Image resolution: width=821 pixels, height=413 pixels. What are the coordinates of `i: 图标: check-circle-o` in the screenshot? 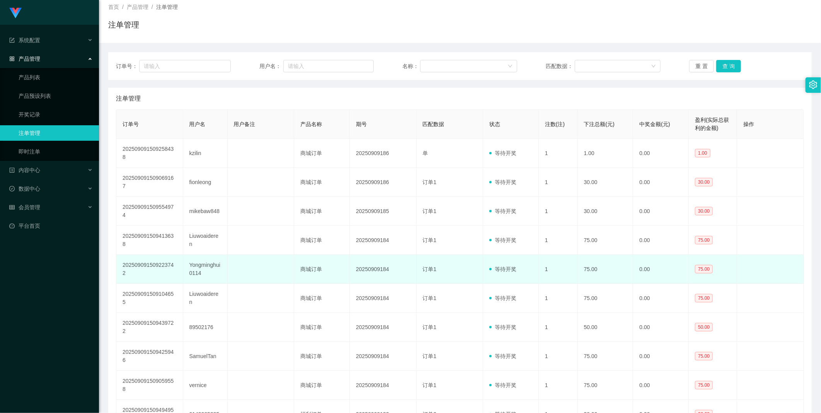 It's located at (12, 189).